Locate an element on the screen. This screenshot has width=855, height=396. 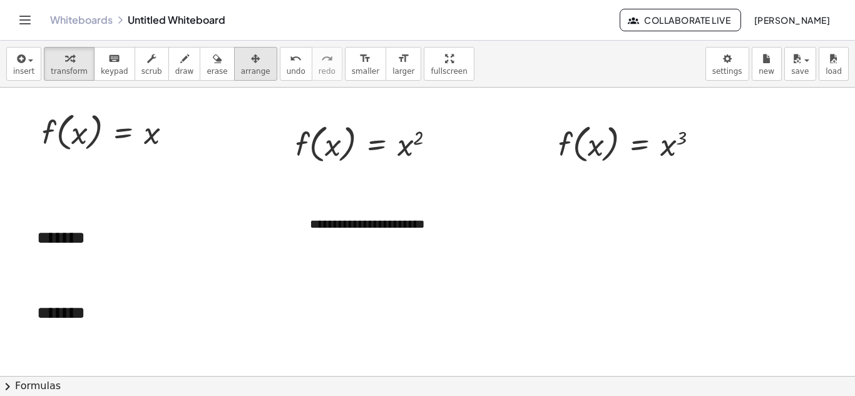
span: new is located at coordinates (766, 71).